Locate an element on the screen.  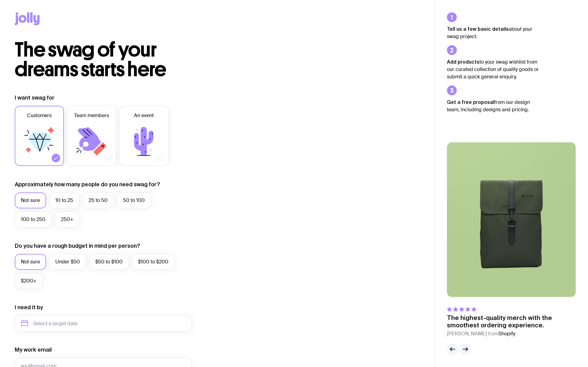
span: Shopify is located at coordinates (507, 334).